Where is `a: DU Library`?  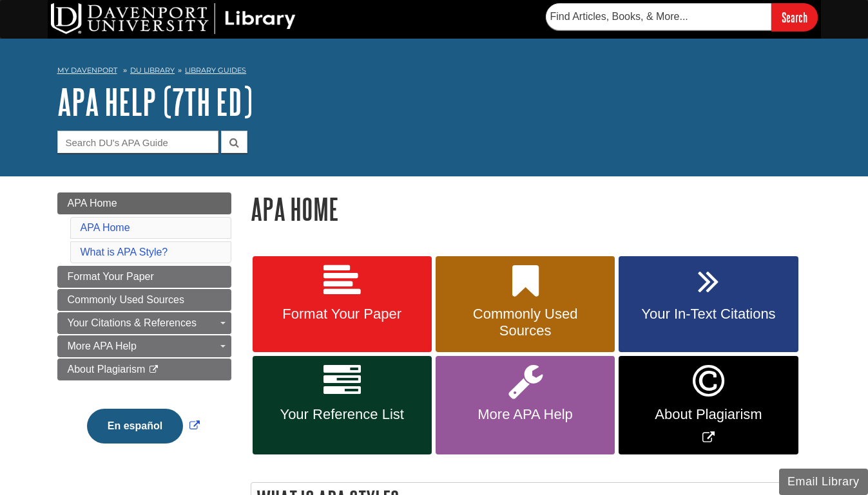
a: DU Library is located at coordinates (152, 70).